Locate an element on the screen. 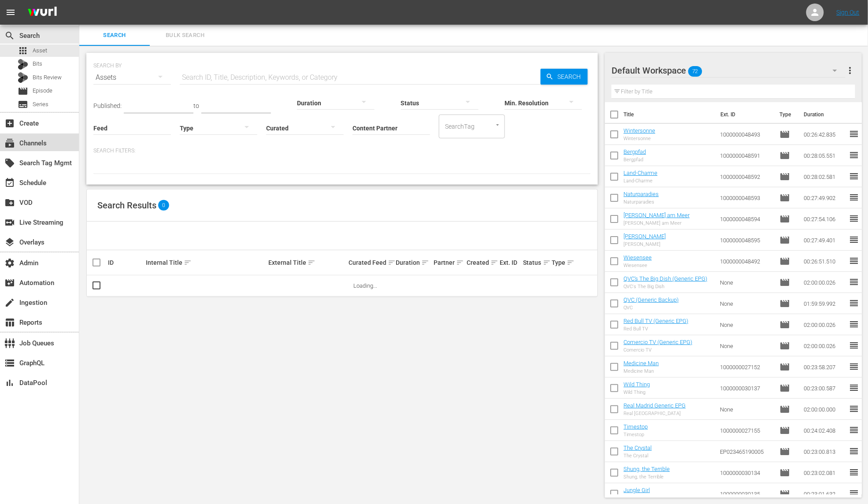  td: 1000000048594 is located at coordinates (746, 219).